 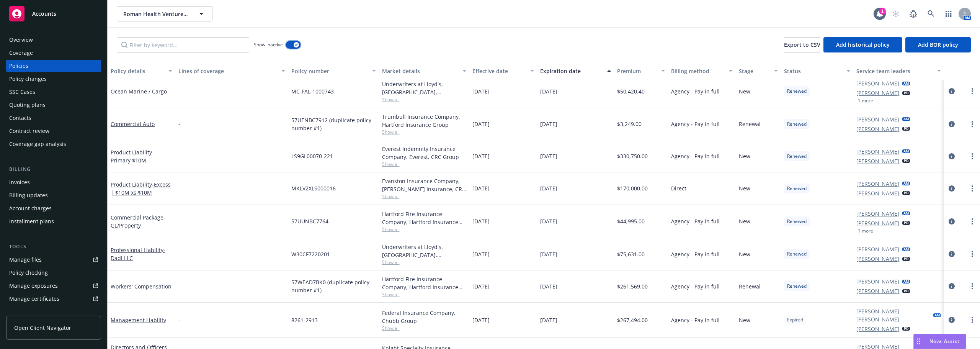 I want to click on a: Policies, so click(x=54, y=66).